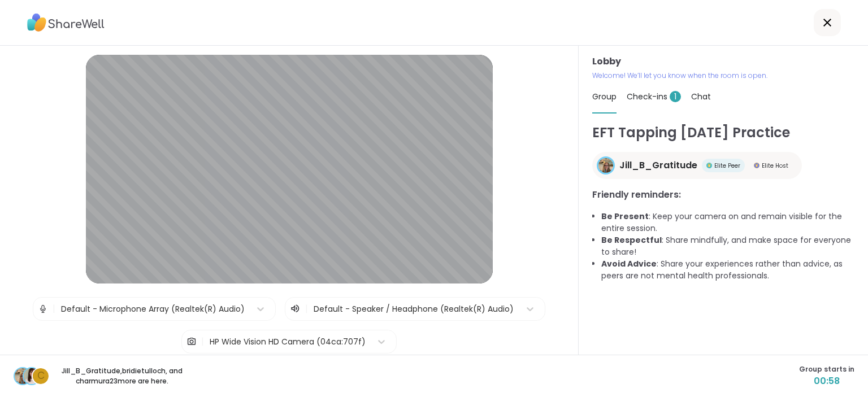 Image resolution: width=868 pixels, height=397 pixels. Describe the element at coordinates (723, 75) in the screenshot. I see `p: Welcome! We’ll let you know when the room is open.` at that location.